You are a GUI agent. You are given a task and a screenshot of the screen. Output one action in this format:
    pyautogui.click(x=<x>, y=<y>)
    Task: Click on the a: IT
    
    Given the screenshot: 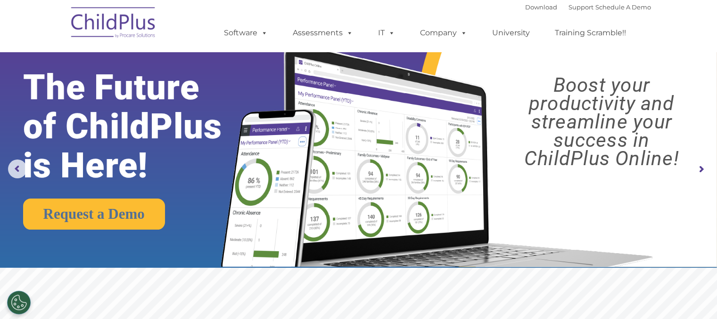 What is the action you would take?
    pyautogui.click(x=386, y=33)
    